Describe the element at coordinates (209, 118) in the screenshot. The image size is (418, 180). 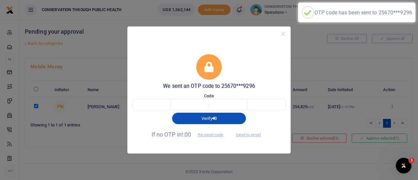
I see `button: Verify` at that location.